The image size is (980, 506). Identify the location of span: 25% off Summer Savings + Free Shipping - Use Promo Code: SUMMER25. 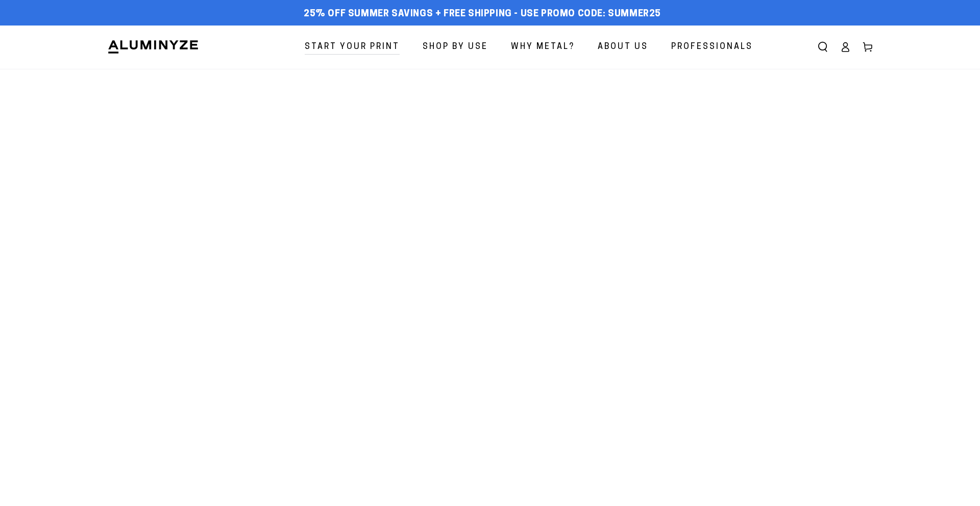
(483, 14).